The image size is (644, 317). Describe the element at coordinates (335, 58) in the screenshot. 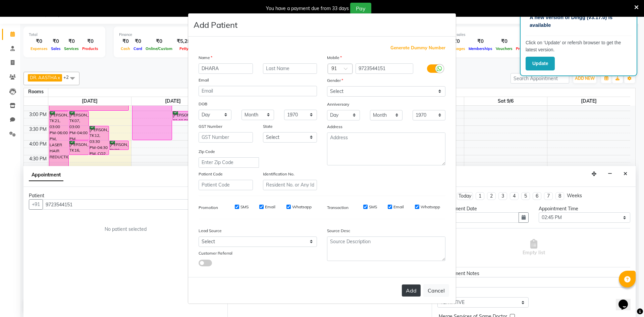

I see `label: Mobile` at that location.